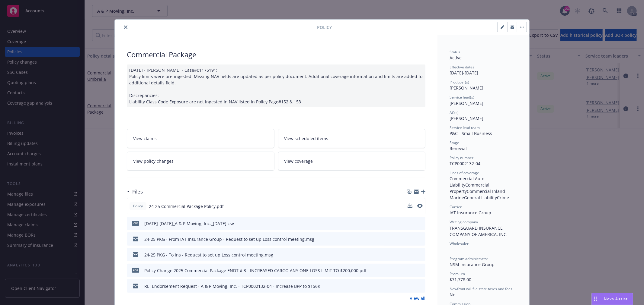  Describe the element at coordinates (595, 299) in the screenshot. I see `div: Drag to move` at that location.